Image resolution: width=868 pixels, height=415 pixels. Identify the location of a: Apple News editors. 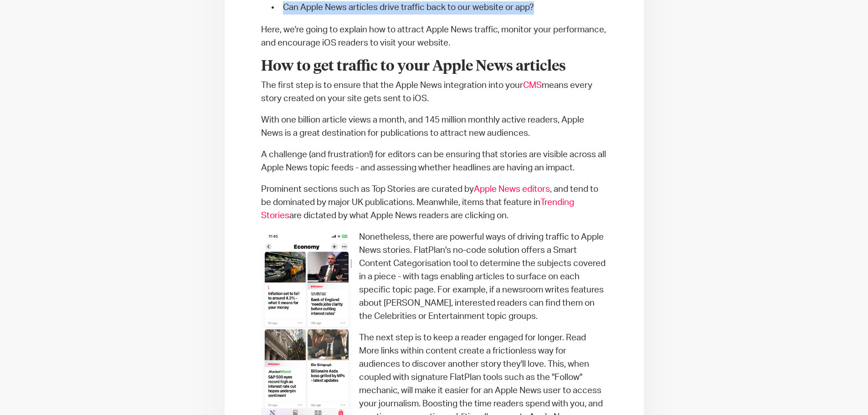
(512, 189).